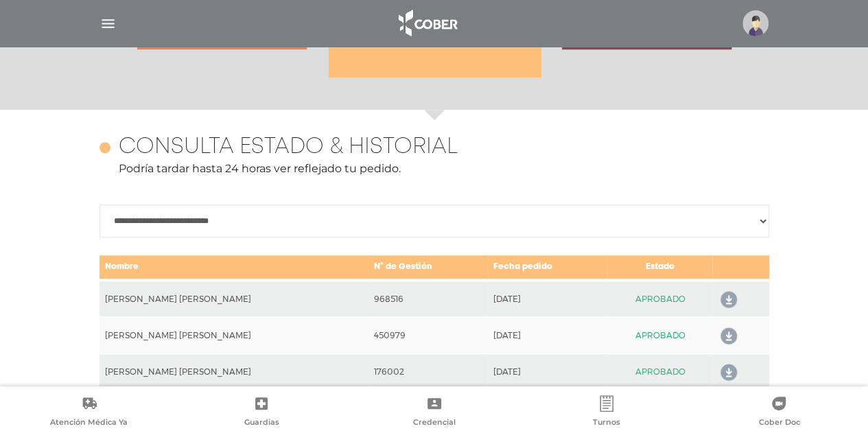 The image size is (868, 433). I want to click on td: 176002, so click(427, 371).